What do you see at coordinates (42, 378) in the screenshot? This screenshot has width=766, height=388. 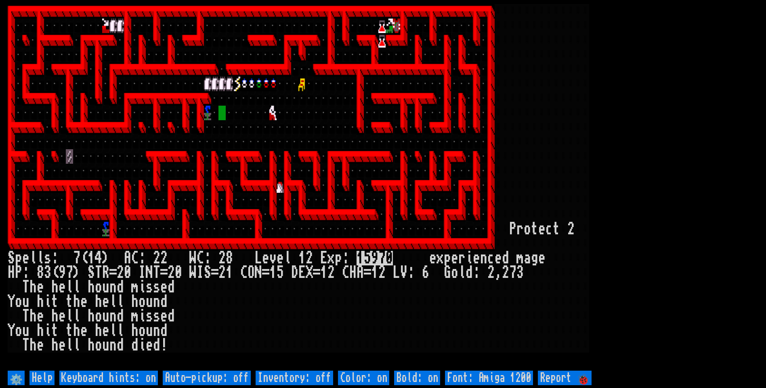 I see `input: Help` at bounding box center [42, 378].